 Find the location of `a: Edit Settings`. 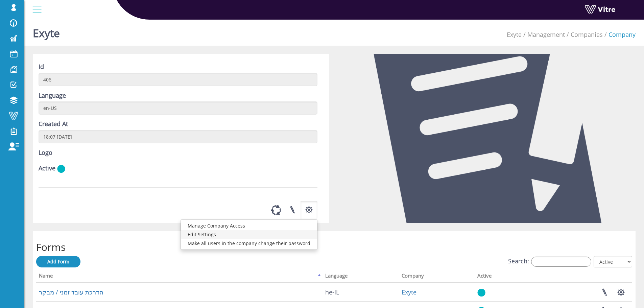

a: Edit Settings is located at coordinates (249, 234).